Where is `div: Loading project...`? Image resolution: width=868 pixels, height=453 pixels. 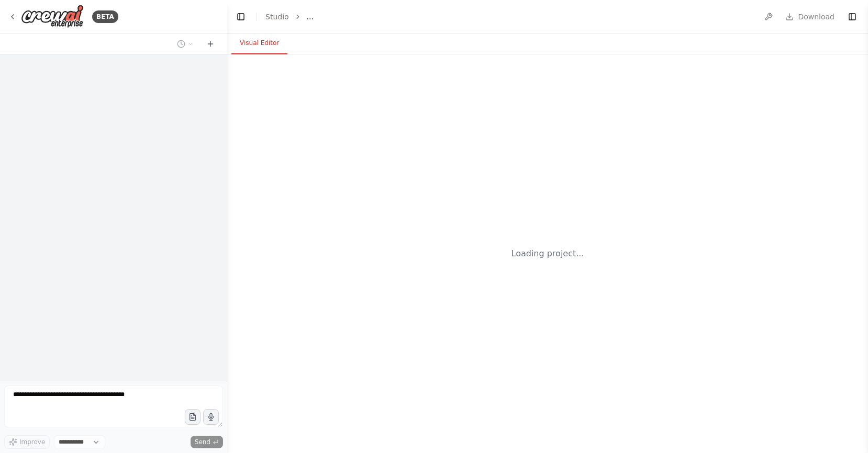 div: Loading project... is located at coordinates (548, 254).